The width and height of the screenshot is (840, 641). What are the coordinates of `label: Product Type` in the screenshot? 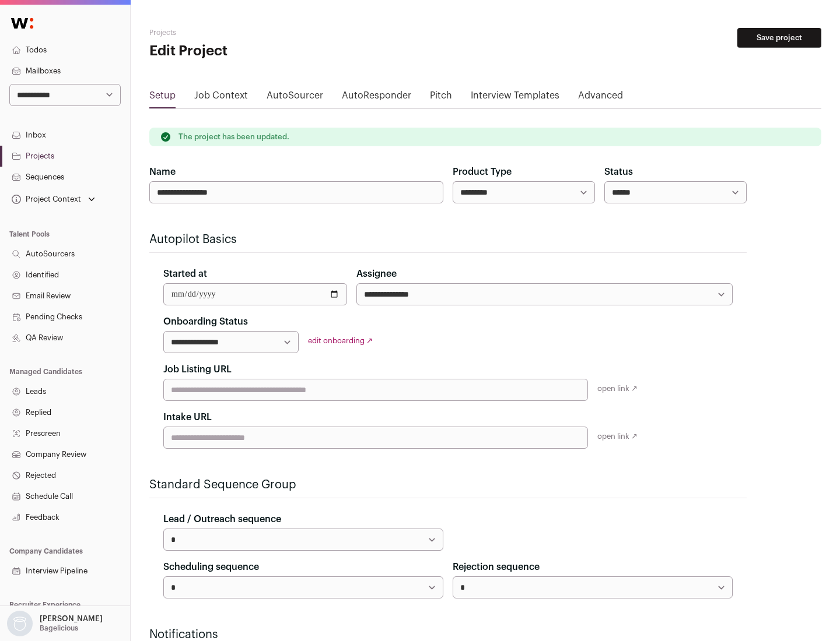 It's located at (482, 172).